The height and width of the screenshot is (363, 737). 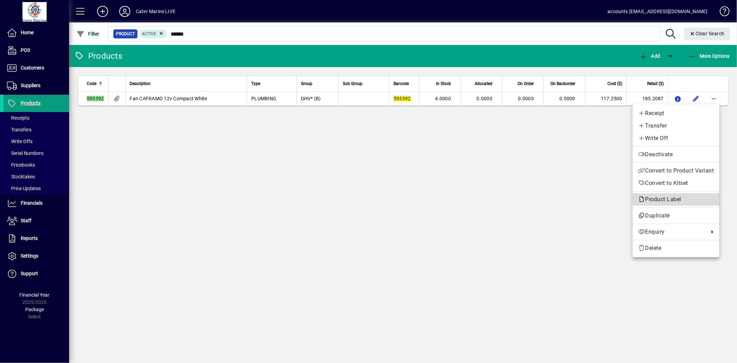 I want to click on span: Convert to Kitset, so click(x=675, y=183).